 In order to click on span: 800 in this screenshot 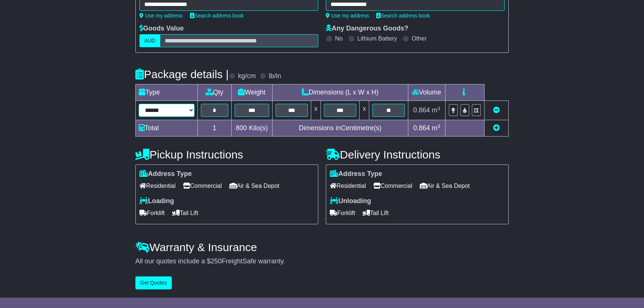, I will do `click(241, 128)`.